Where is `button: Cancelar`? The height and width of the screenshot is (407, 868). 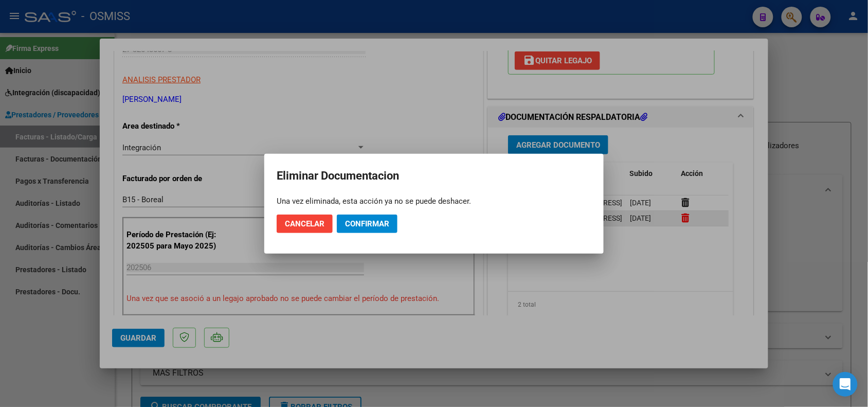
button: Cancelar is located at coordinates (305, 224).